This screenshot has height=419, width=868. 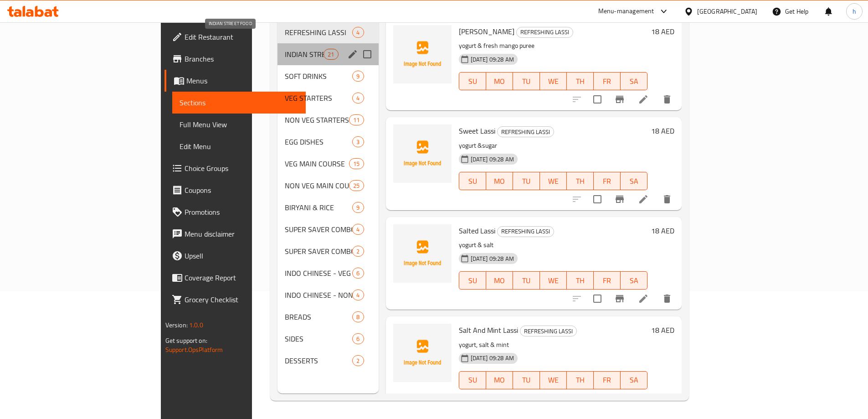 What do you see at coordinates (235, 80) in the screenshot?
I see `a: Menus` at bounding box center [235, 80].